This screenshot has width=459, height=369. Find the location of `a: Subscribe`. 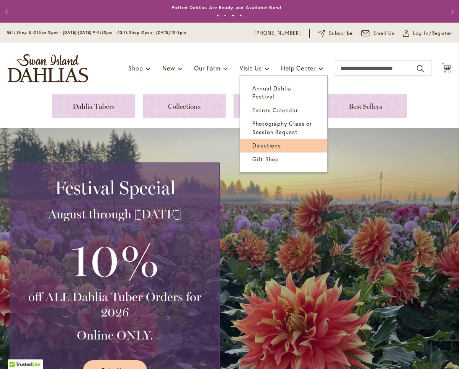

a: Subscribe is located at coordinates (335, 33).